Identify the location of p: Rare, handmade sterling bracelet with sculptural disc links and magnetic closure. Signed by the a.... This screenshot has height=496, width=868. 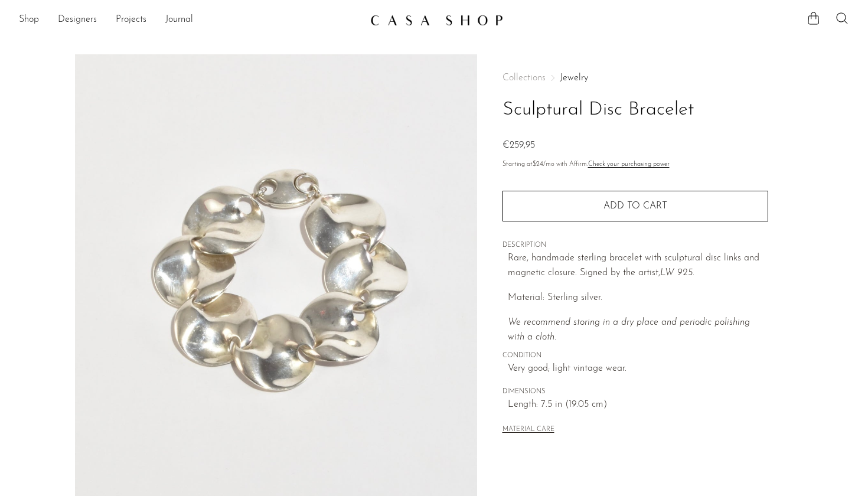
(637, 266).